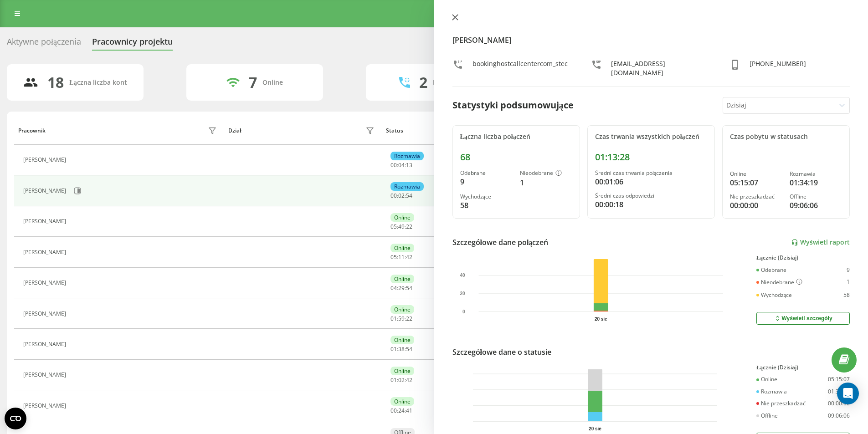 The height and width of the screenshot is (434, 868). I want to click on span: 38, so click(402, 349).